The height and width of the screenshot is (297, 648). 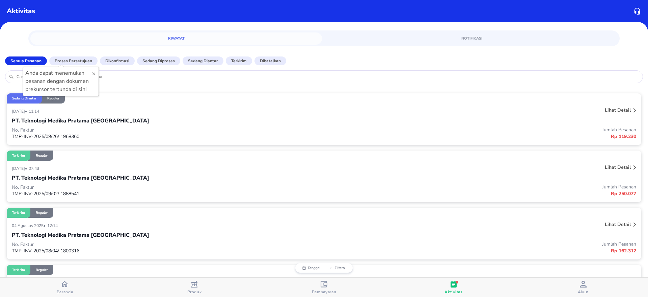 I want to click on p: Rp 162.312, so click(x=480, y=250).